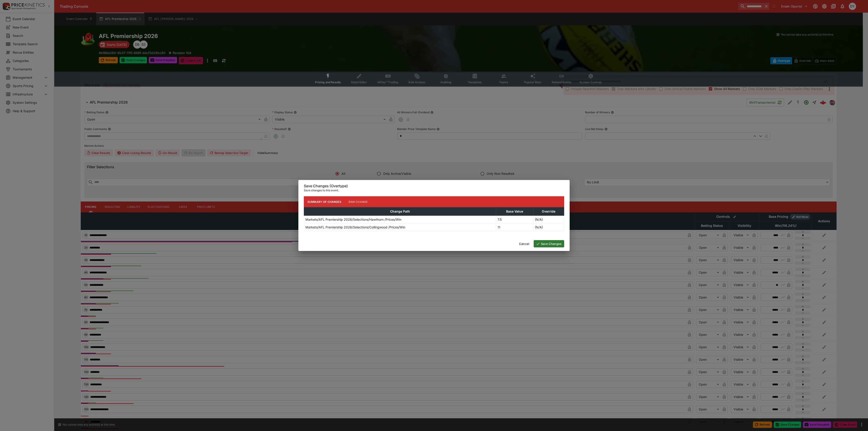 The height and width of the screenshot is (431, 868). I want to click on h6: Save Changes (Overtype), so click(434, 186).